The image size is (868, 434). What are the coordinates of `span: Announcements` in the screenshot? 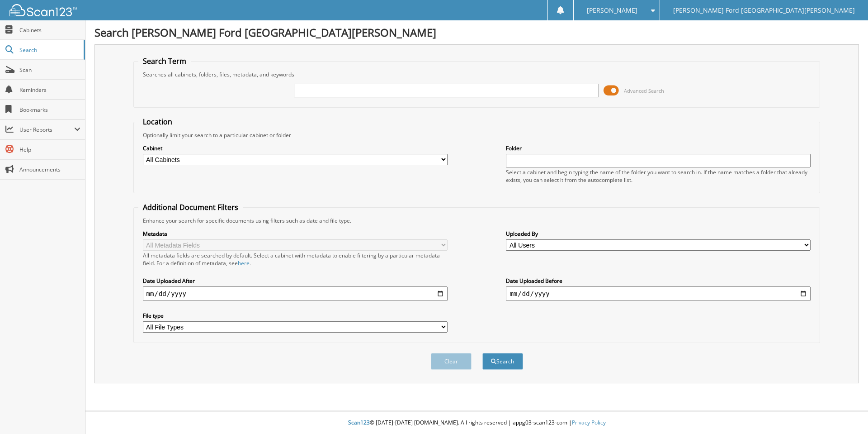 It's located at (50, 169).